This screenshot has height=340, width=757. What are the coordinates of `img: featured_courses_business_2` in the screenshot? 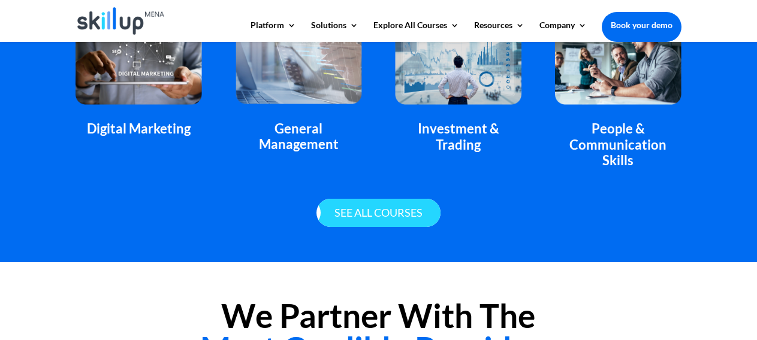 It's located at (298, 60).